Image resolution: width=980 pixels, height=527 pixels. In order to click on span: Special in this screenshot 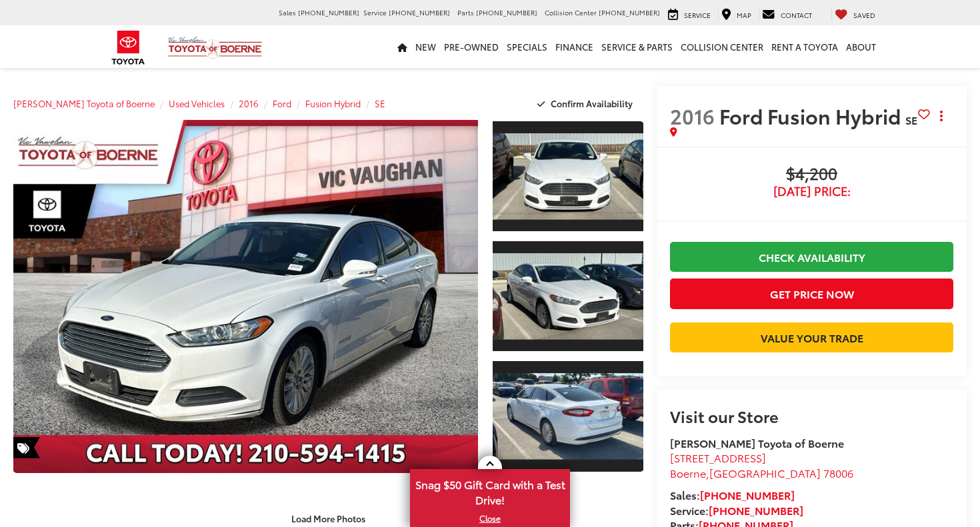, I will do `click(27, 448)`.